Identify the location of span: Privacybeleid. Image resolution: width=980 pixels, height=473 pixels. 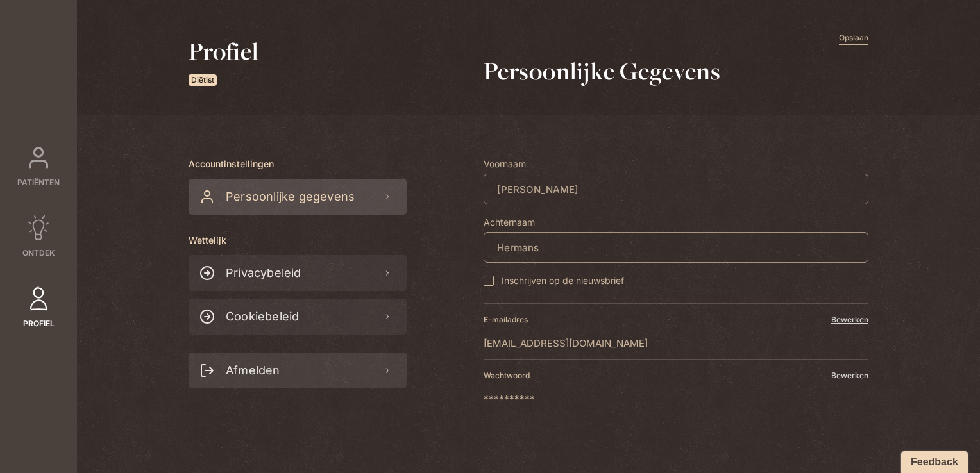
(261, 273).